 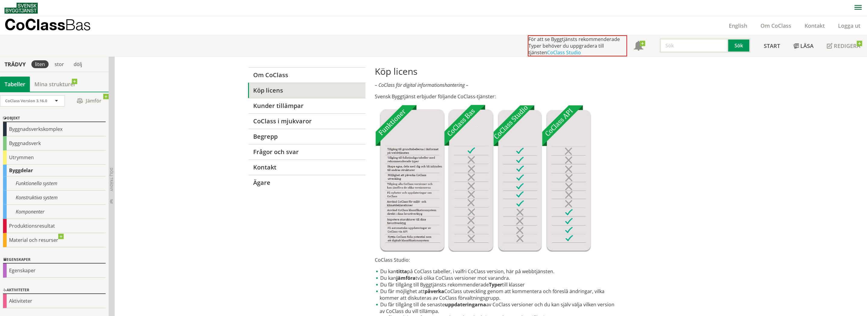 I want to click on li: Du kan på CoClass tabeller, i valfri CoClass version, här på webbtjänsten., so click(x=497, y=272).